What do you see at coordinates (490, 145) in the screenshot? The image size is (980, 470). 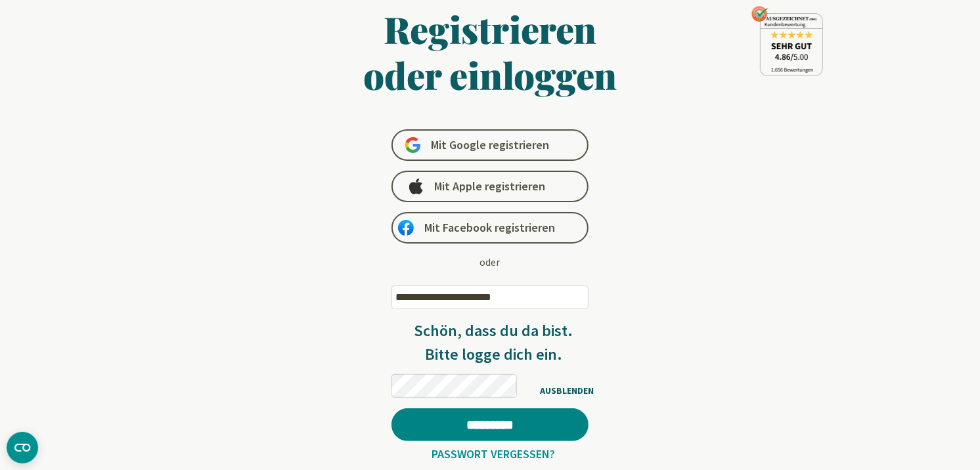 I see `a: Mit Google registrieren` at bounding box center [490, 145].